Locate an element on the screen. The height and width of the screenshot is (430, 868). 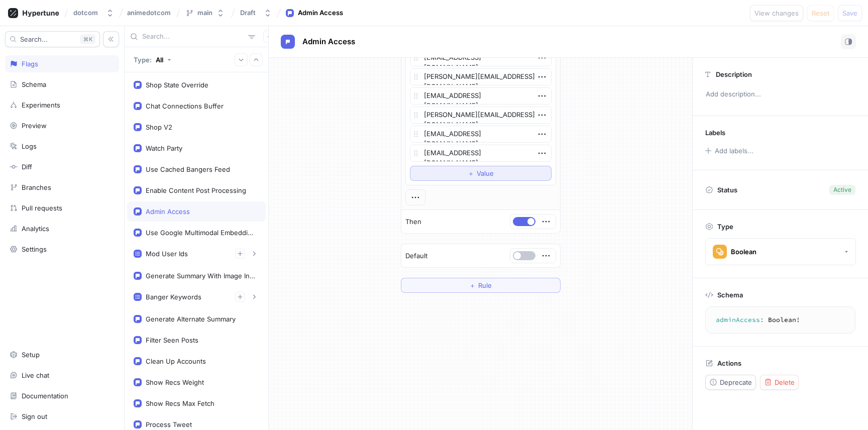
div: Watch Party is located at coordinates (164, 148).